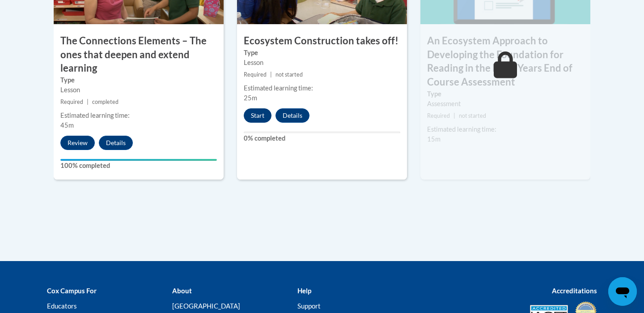  Describe the element at coordinates (257, 116) in the screenshot. I see `button: Start` at that location.